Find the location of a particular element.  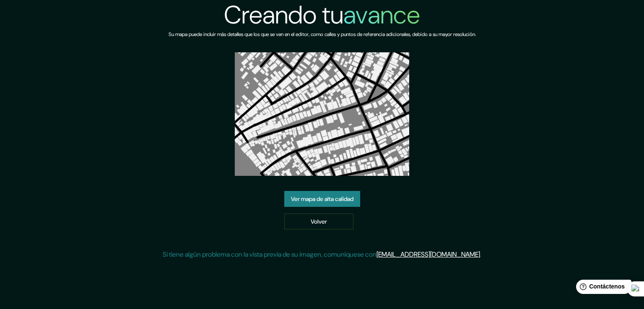

font: Volver is located at coordinates (319, 222).